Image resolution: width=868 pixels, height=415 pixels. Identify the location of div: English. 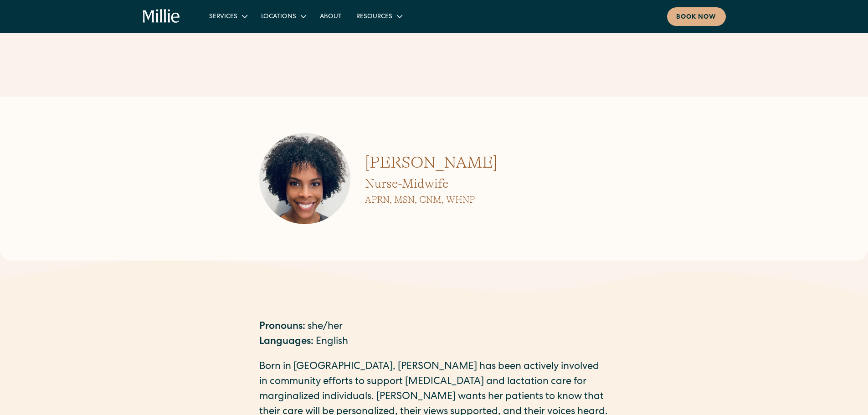
(331, 342).